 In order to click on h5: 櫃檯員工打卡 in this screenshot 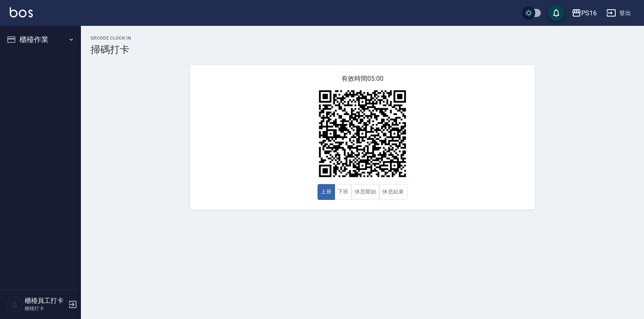, I will do `click(45, 301)`.